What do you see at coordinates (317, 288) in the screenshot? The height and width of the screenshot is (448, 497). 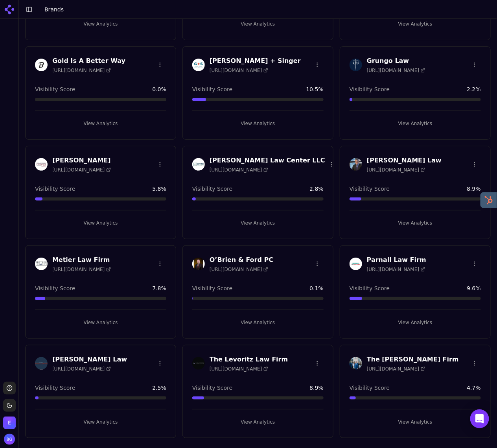 I see `span: 0.1 %` at bounding box center [317, 288].